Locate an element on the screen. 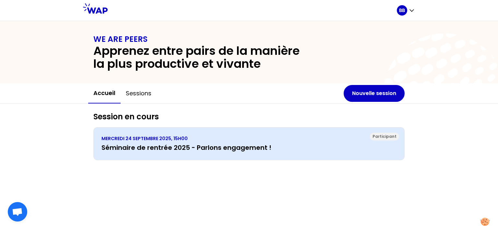  p: MERCREDI 24 SEPTEMBRE 2025, 15H00 is located at coordinates (249, 138).